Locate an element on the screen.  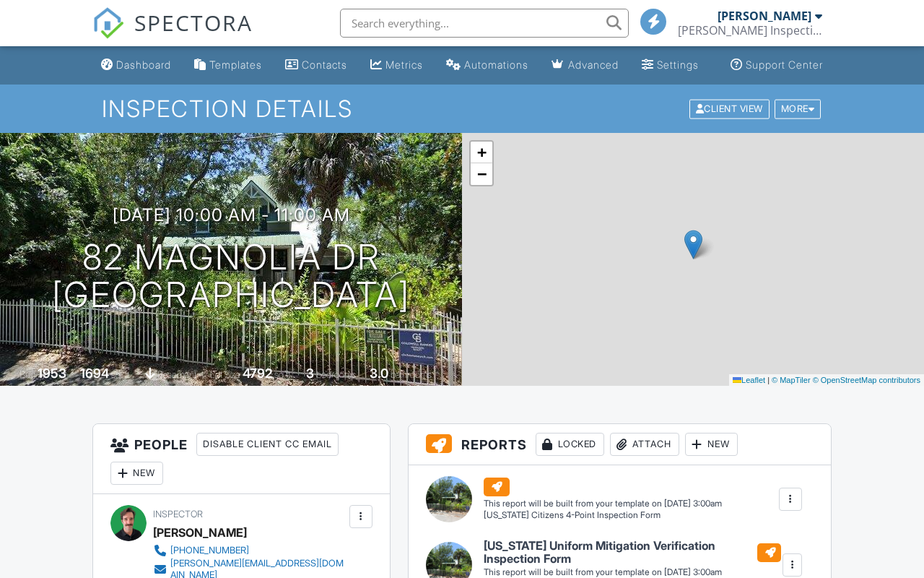
a: Metrics is located at coordinates (396, 65).